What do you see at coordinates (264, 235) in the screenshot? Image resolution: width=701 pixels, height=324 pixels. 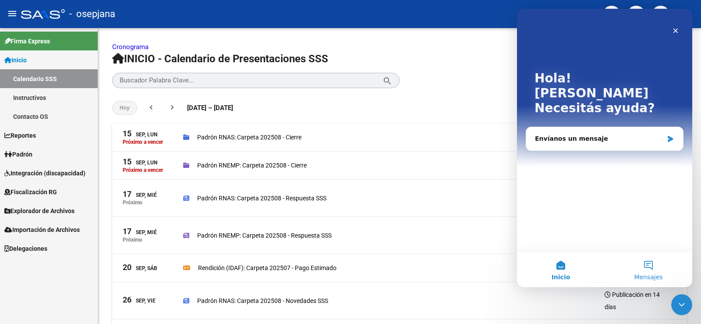 I see `p: Padrón RNEMP: Carpeta 202508 - Respuesta SSS` at bounding box center [264, 235].